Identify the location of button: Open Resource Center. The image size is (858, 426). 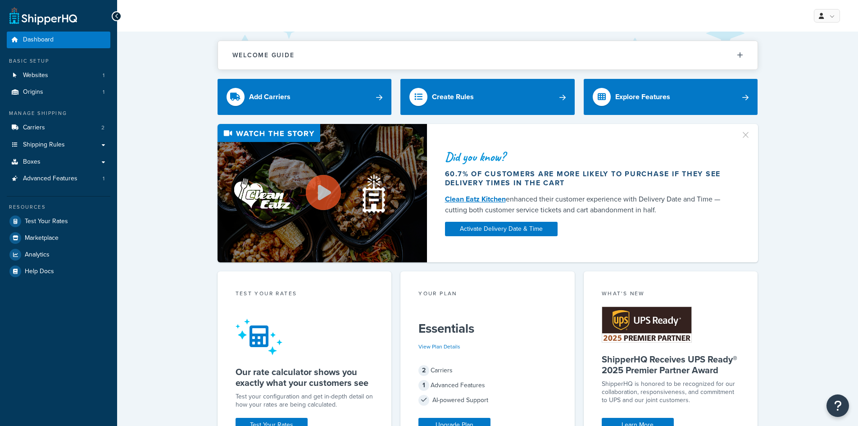
(838, 405).